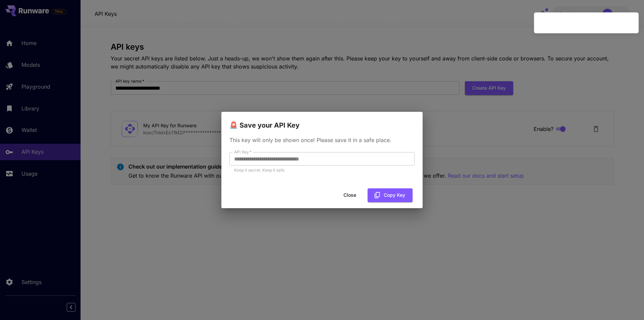 This screenshot has width=644, height=320. I want to click on button: Copy Key, so click(390, 195).